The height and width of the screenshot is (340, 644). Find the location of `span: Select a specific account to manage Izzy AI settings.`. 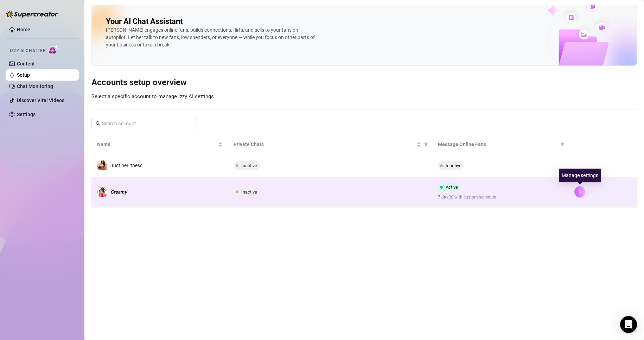

span: Select a specific account to manage Izzy AI settings. is located at coordinates (153, 96).